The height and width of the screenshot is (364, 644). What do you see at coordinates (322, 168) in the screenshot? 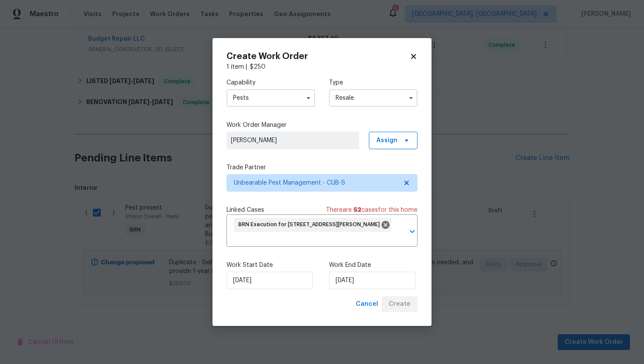
I see `label: Trade Partner` at bounding box center [322, 168].